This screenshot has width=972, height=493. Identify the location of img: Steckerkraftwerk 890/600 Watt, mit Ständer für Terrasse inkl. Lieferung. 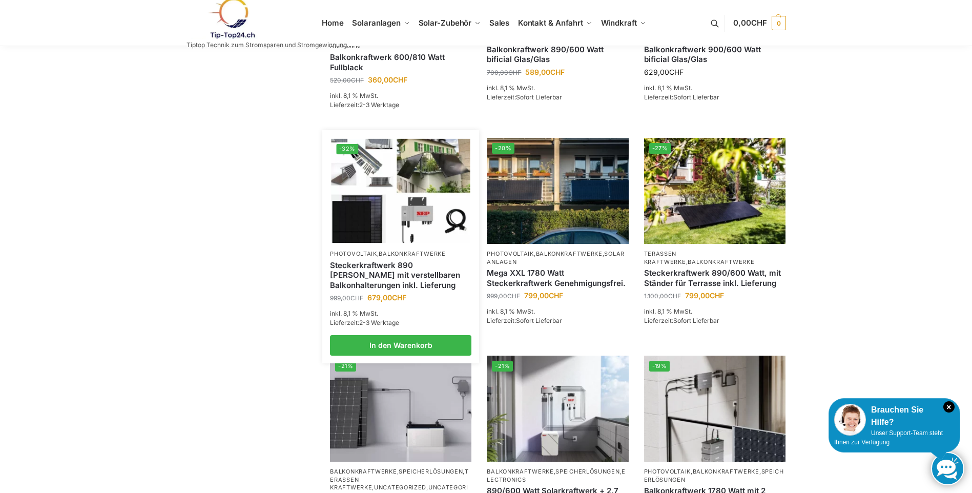
(715, 191).